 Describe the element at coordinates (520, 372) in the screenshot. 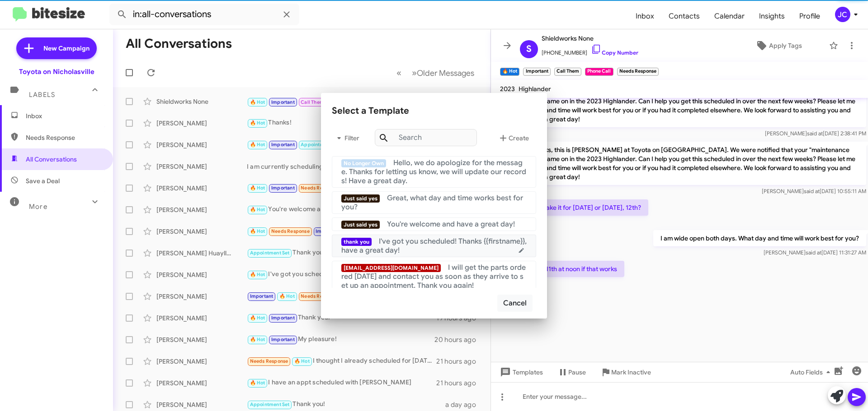

I see `span: Templates` at that location.